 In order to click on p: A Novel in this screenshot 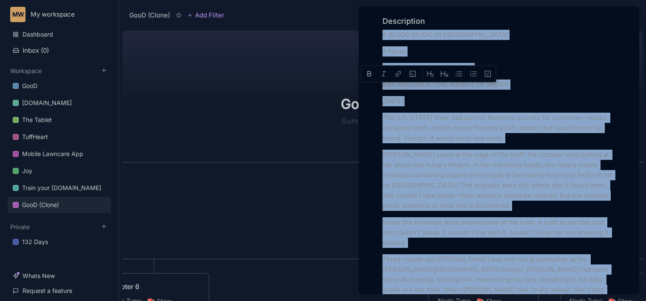, I will do `click(499, 51)`.